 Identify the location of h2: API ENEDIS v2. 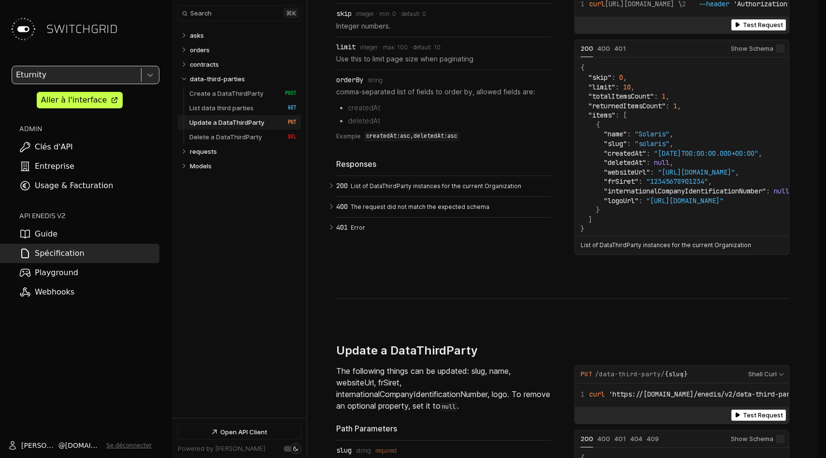
(89, 216).